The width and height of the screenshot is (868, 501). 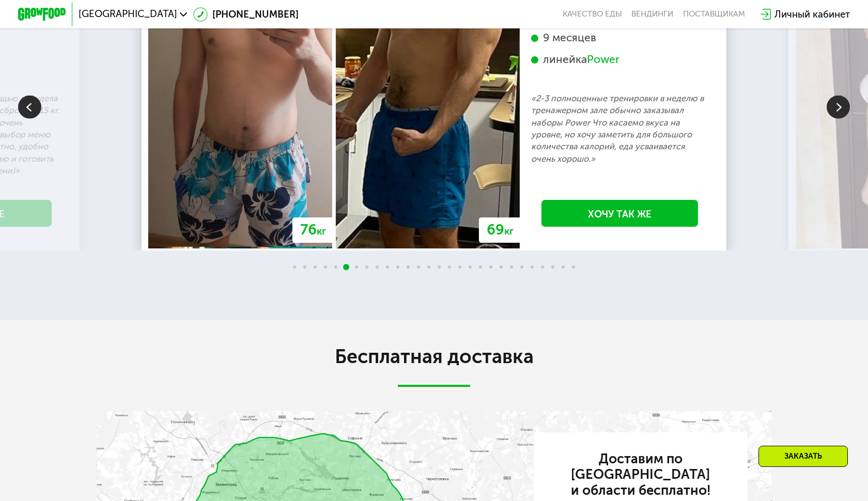 What do you see at coordinates (592, 14) in the screenshot?
I see `a: Качество еды` at bounding box center [592, 14].